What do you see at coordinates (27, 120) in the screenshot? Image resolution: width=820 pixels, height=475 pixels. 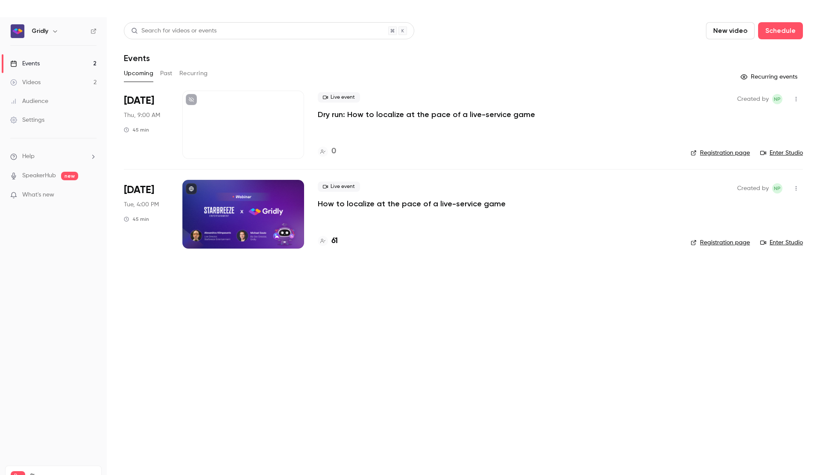 I see `div: Settings` at bounding box center [27, 120].